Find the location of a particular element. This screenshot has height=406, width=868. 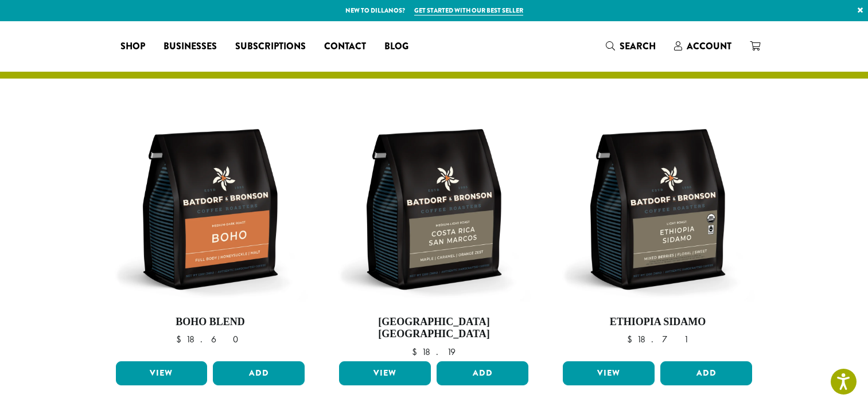

a: Ethiopia Sidamo $18.71 is located at coordinates (657, 234).